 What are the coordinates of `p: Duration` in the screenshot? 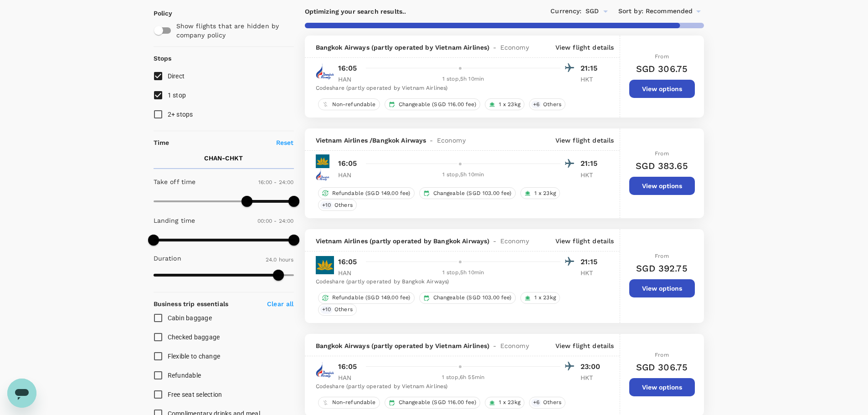 It's located at (167, 258).